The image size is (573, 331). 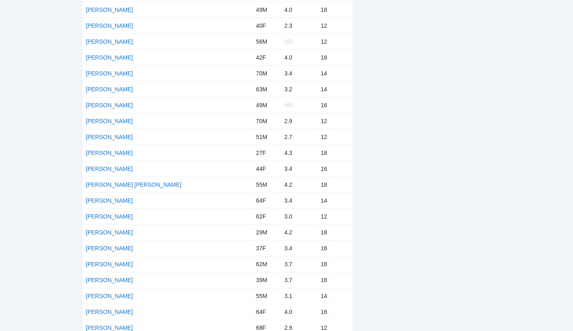 What do you see at coordinates (288, 137) in the screenshot?
I see `span: 2.7` at bounding box center [288, 137].